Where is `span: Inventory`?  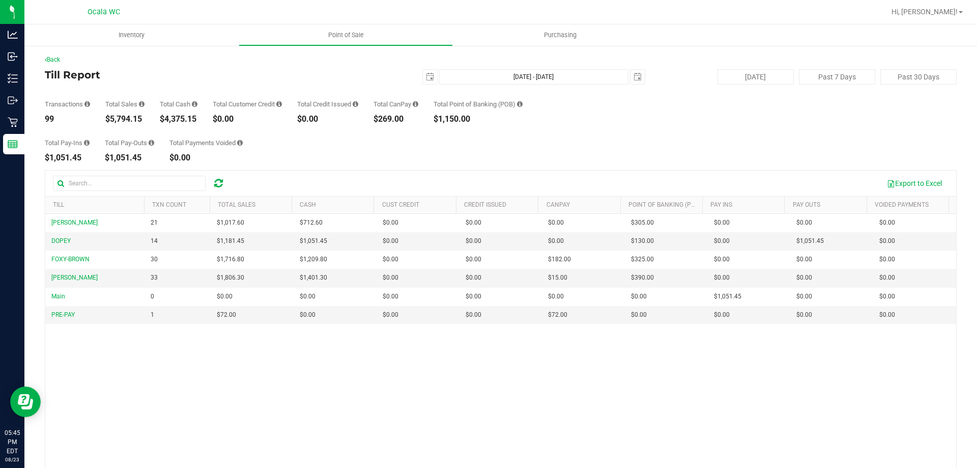
span: Inventory is located at coordinates (131, 35).